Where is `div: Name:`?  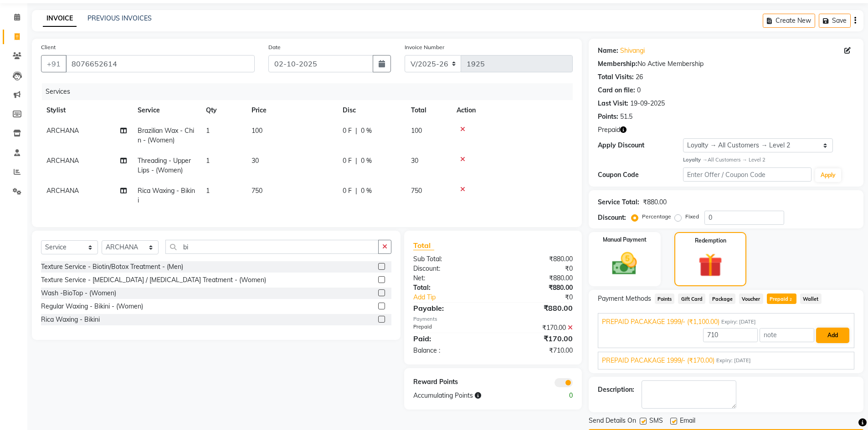 div: Name: is located at coordinates (608, 51).